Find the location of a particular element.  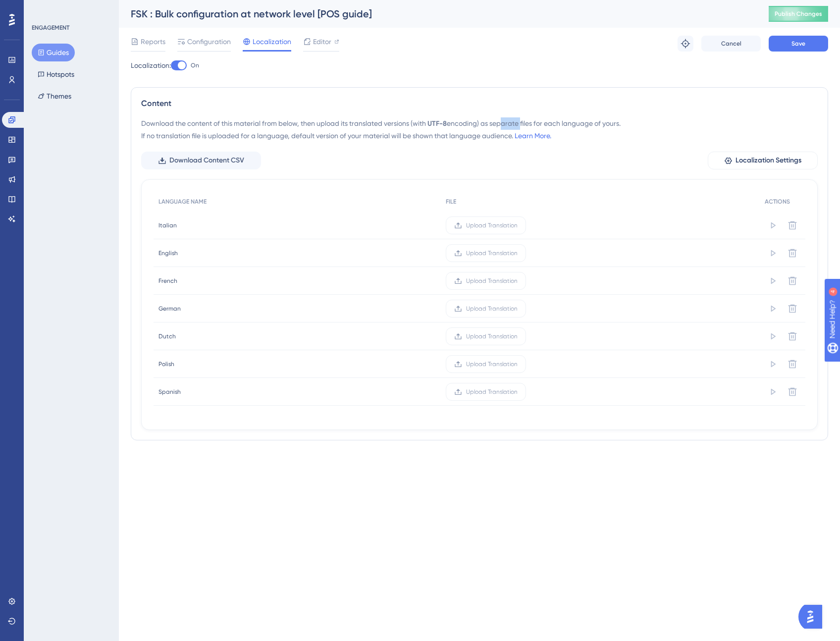

span: LANGUAGE NAME is located at coordinates (182, 201).